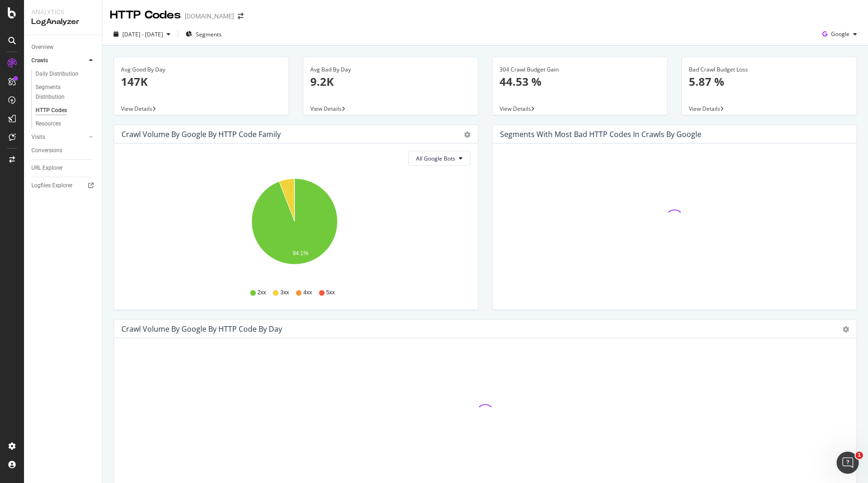 The width and height of the screenshot is (868, 483). Describe the element at coordinates (47, 168) in the screenshot. I see `div: URL Explorer` at that location.